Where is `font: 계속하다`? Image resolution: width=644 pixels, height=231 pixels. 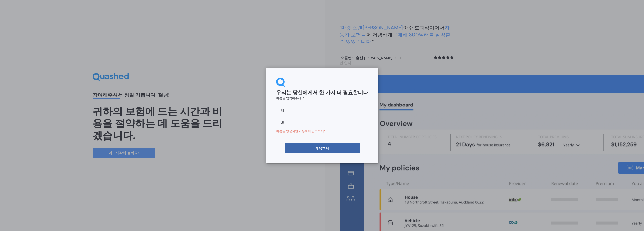
font: 계속하다 is located at coordinates (322, 148).